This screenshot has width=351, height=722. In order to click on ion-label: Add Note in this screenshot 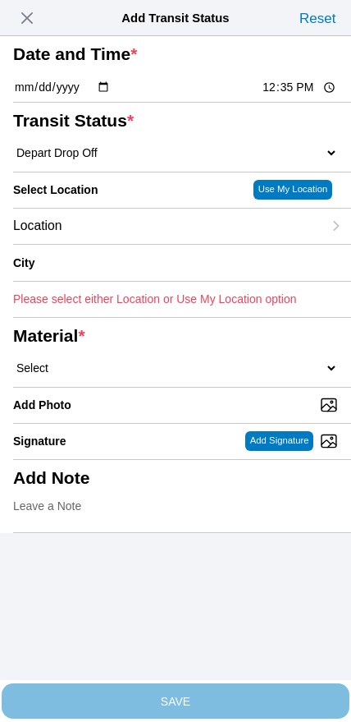, I will do `click(172, 478)`.